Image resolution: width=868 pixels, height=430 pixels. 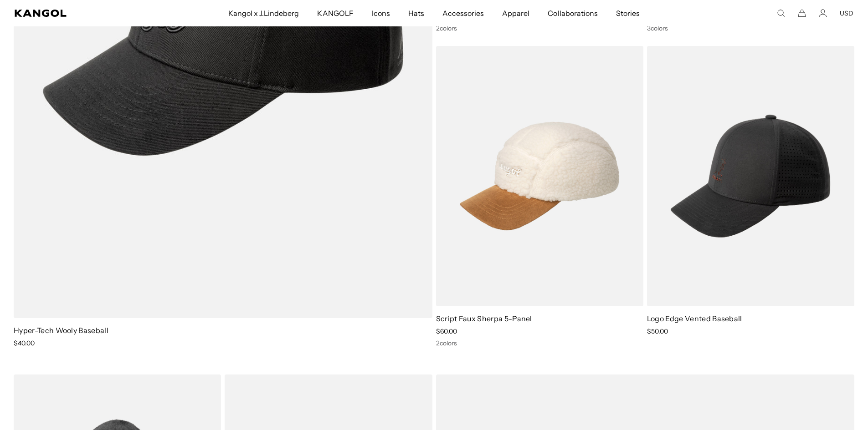 I want to click on img: Script Faux Sherpa 5-Panel, so click(x=539, y=176).